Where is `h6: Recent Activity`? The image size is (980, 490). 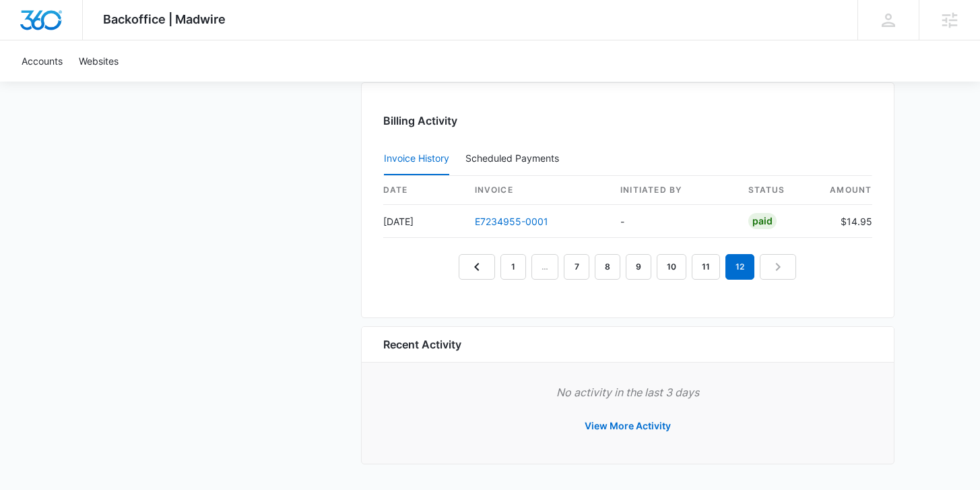 h6: Recent Activity is located at coordinates (423, 344).